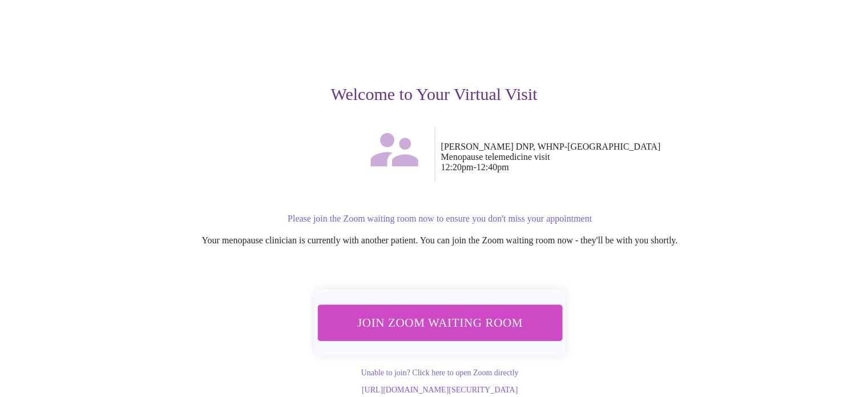  Describe the element at coordinates (440, 218) in the screenshot. I see `p: Please join the Zoom waiting room now to ensure you don't miss your appointment` at that location.